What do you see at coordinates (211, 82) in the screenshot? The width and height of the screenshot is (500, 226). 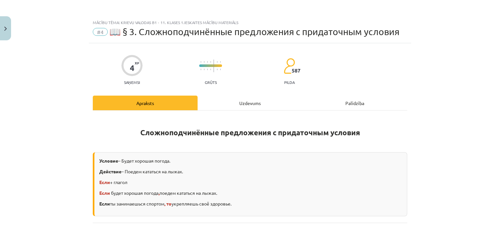 I see `p: Grūts` at bounding box center [211, 82].